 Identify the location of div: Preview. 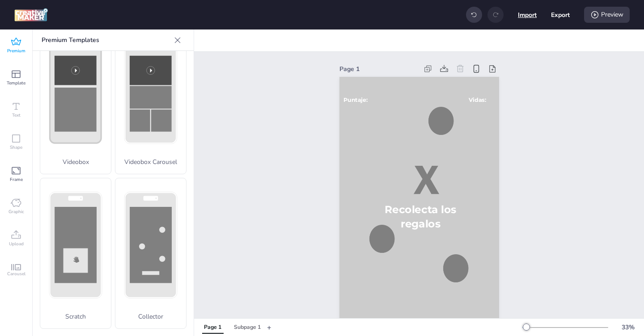
(607, 15).